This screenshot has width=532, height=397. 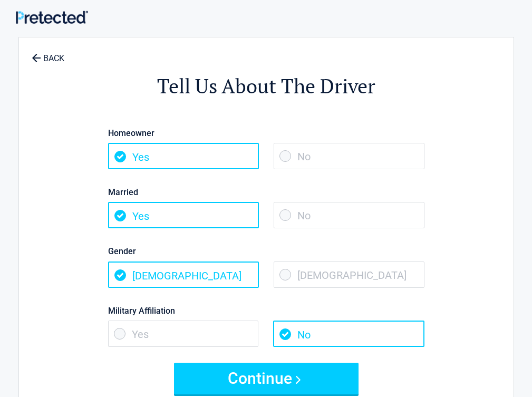 I want to click on img: Main Logo, so click(x=51, y=17).